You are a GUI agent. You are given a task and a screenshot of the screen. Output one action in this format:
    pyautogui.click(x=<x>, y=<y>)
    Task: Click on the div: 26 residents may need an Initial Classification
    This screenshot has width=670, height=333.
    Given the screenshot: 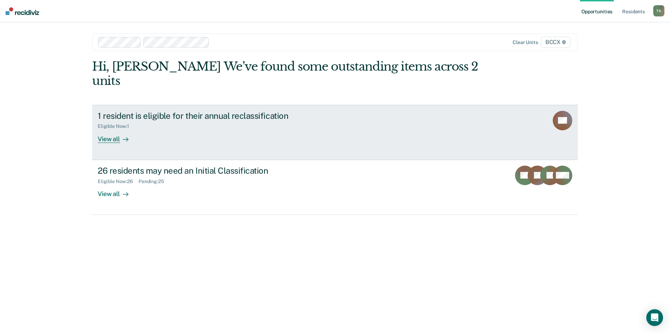 What is the action you would take?
    pyautogui.click(x=220, y=170)
    